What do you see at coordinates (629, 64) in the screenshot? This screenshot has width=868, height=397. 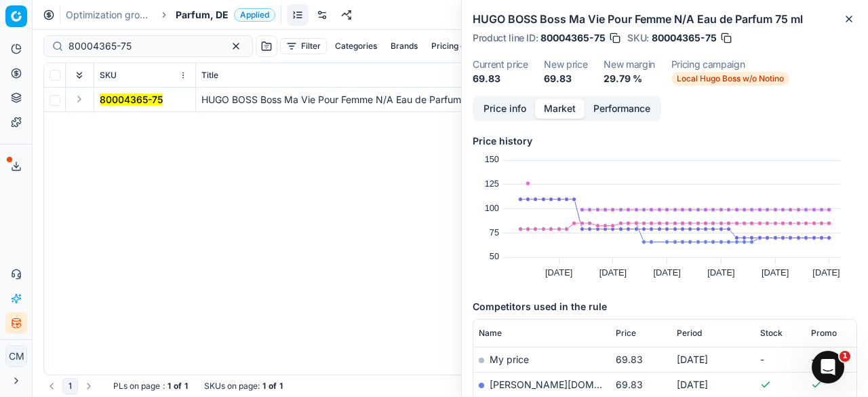 I see `dt: New margin` at bounding box center [629, 64].